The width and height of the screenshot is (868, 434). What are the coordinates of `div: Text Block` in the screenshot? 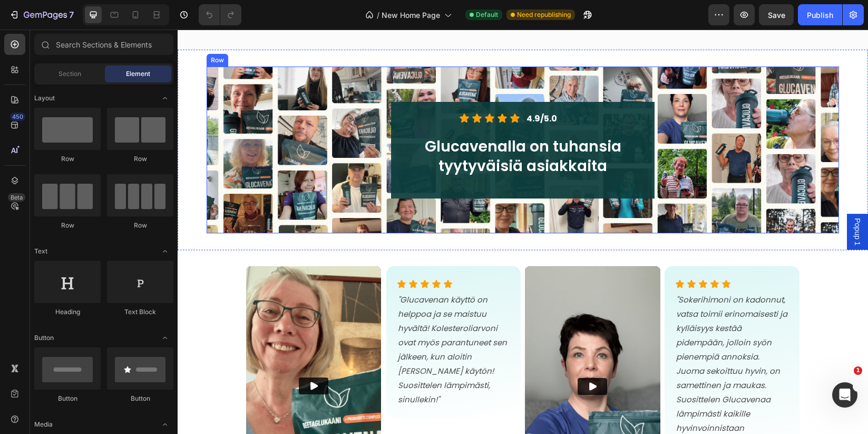 It's located at (140, 312).